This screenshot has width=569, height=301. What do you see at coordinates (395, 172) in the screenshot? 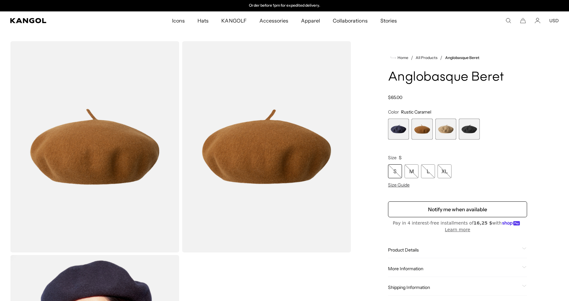
I see `div: S` at bounding box center [395, 172].